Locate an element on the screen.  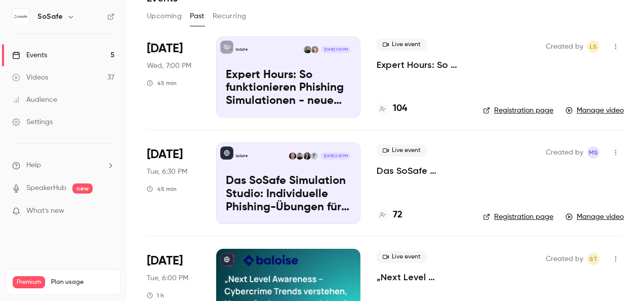
a: „Next Level Awareness – Cybercrime Trends verstehen, Herausforderungen meistern“ is located at coordinates (421, 277).